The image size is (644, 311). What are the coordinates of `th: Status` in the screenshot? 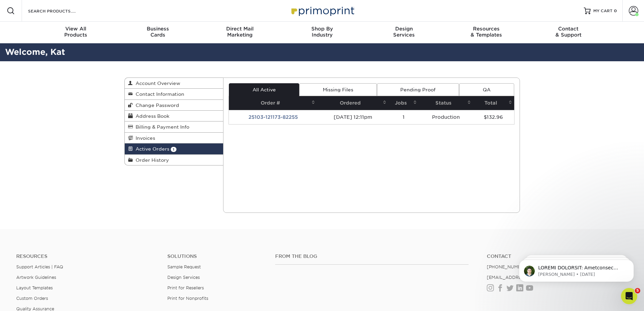 It's located at (446, 103).